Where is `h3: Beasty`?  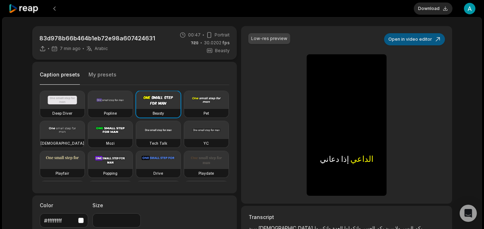
h3: Beasty is located at coordinates (158, 113).